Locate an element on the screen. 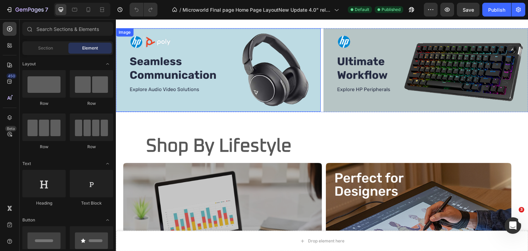 The width and height of the screenshot is (528, 251). div: 450 is located at coordinates (11, 76).